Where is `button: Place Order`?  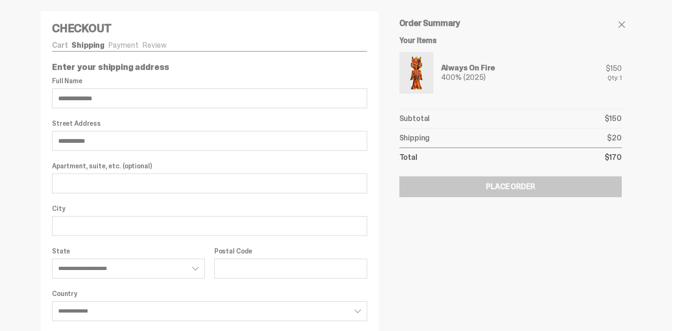 button: Place Order is located at coordinates (510, 187).